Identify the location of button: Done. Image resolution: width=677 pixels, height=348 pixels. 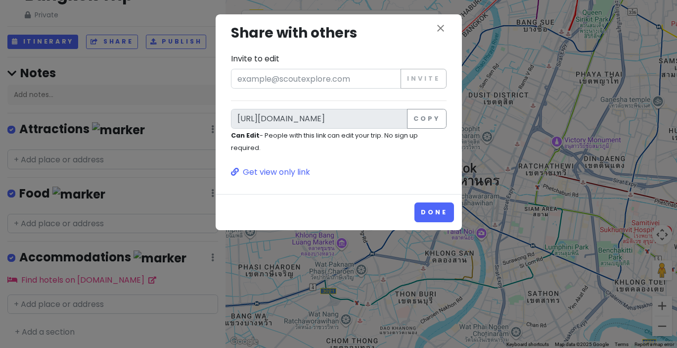
(434, 212).